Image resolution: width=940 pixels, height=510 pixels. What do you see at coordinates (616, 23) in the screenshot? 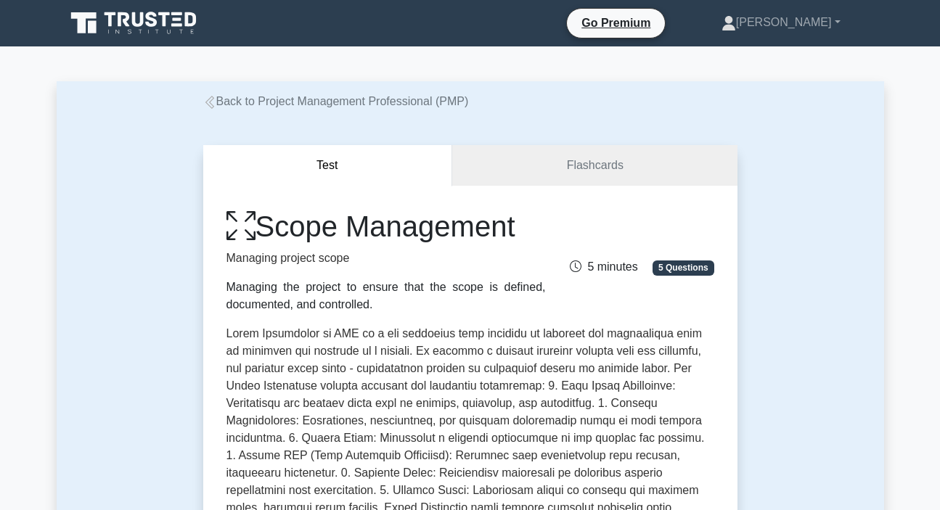
I see `a: Go Premium` at bounding box center [616, 23].